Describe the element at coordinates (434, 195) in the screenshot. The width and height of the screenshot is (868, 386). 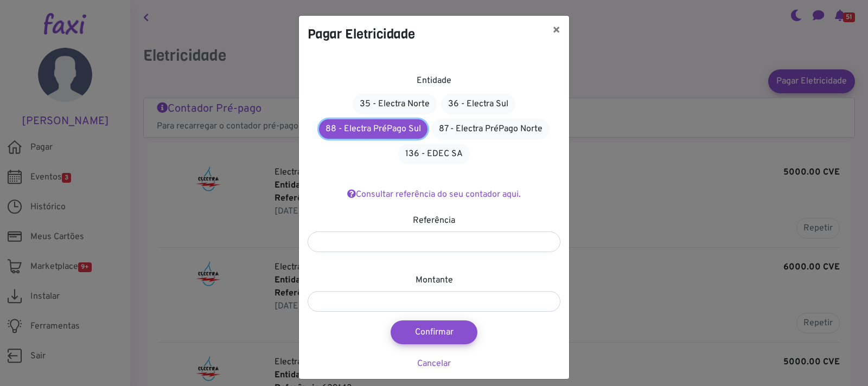
I see `a: Consultar referência do seu contador aqui.` at that location.